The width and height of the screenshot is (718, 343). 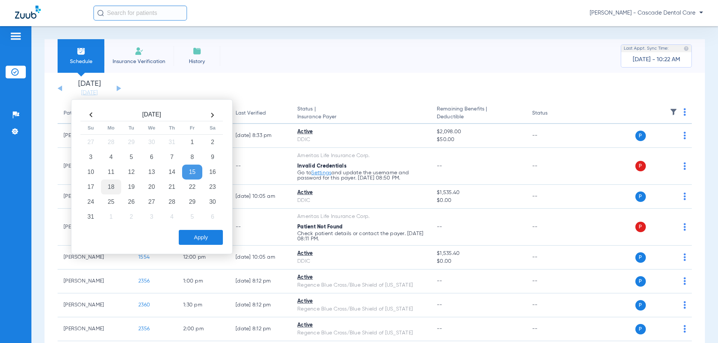 I want to click on img: hamburger-icon, so click(x=16, y=36).